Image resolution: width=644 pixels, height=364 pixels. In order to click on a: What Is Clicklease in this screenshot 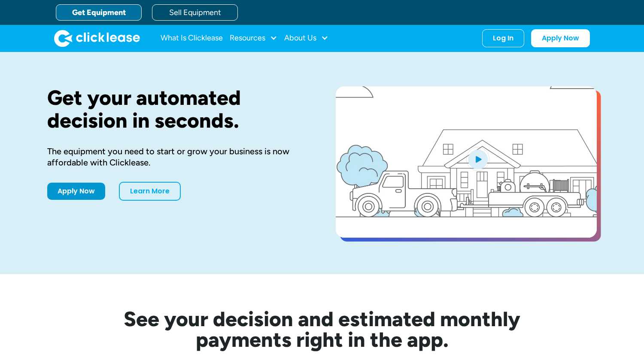, I will do `click(192, 38)`.